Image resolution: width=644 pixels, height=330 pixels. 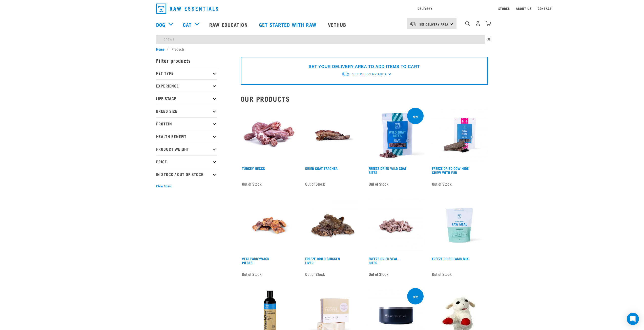 I want to click on button: Clear filters, so click(x=164, y=186).